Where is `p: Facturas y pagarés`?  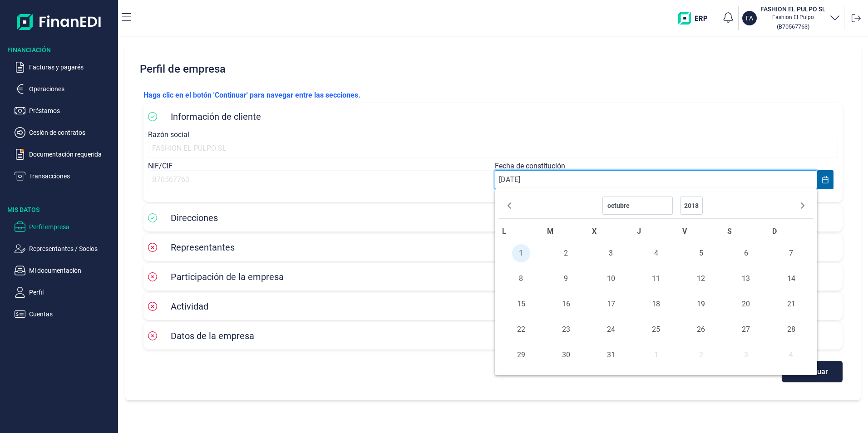 p: Facturas y pagarés is located at coordinates (72, 67).